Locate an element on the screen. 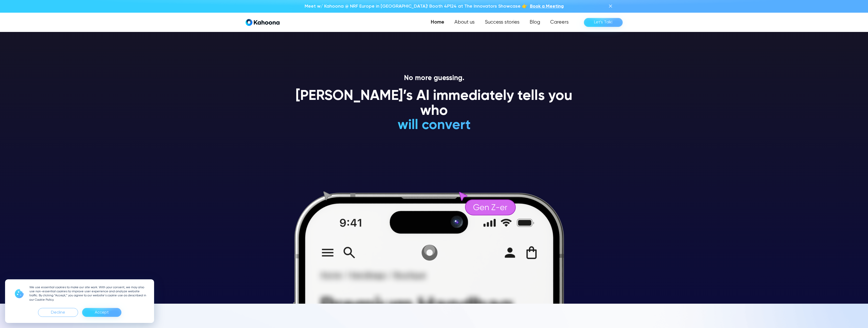 The width and height of the screenshot is (868, 328). a: Success stories is located at coordinates (502, 22).